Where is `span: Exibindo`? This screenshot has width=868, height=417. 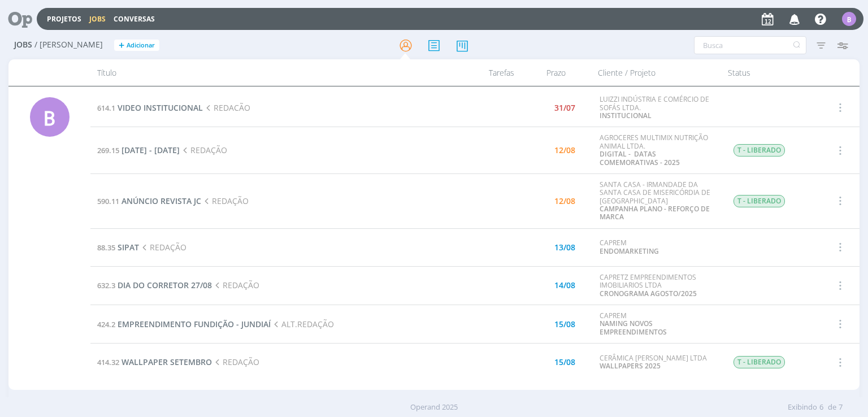
span: Exibindo is located at coordinates (803, 408).